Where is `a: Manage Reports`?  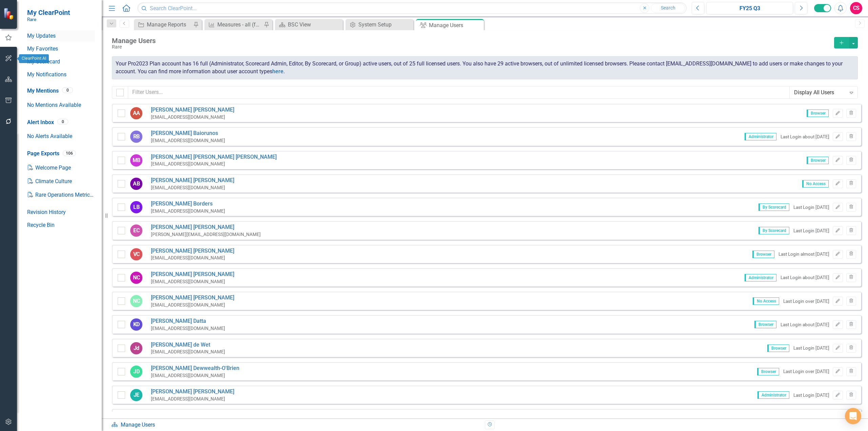
a: Manage Reports is located at coordinates (163, 24).